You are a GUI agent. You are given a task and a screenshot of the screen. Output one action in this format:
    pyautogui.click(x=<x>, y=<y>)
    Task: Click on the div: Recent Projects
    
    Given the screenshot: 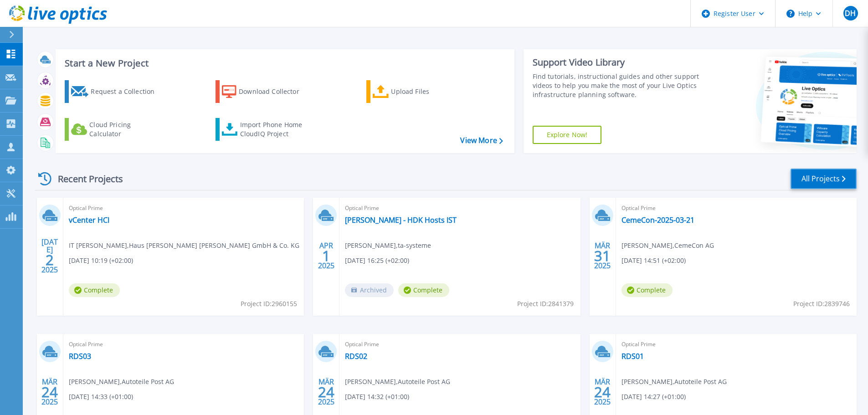 What is the action you would take?
    pyautogui.click(x=85, y=178)
    